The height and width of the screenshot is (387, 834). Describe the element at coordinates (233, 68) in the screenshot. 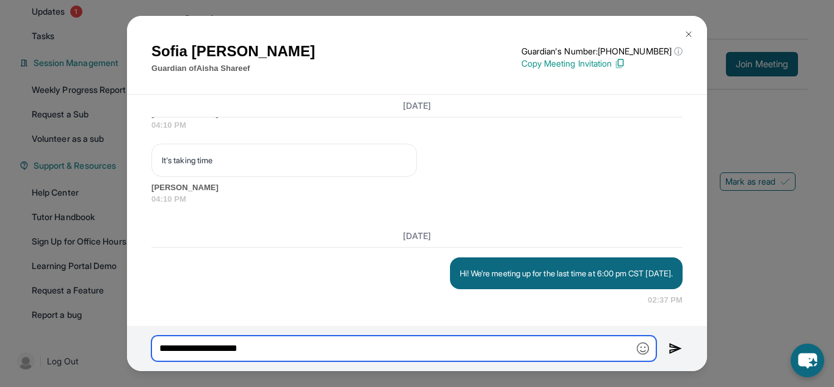

I see `p: Guardian of Aisha Shareef` at that location.